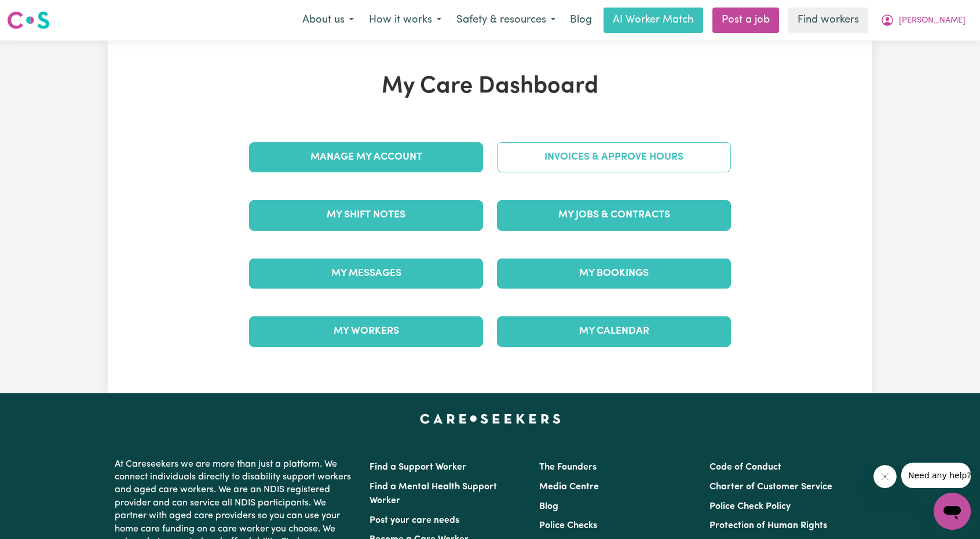 This screenshot has height=539, width=980. I want to click on a: Invoices & Approve Hours, so click(614, 157).